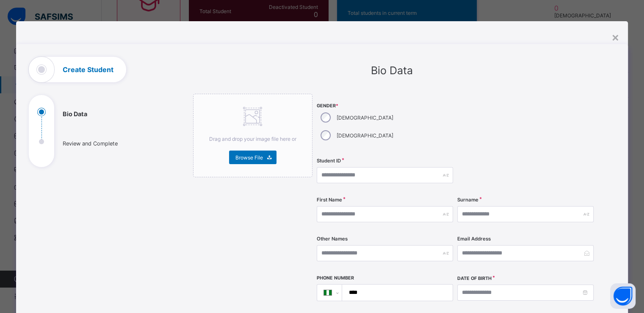 Image resolution: width=644 pixels, height=313 pixels. What do you see at coordinates (468, 200) in the screenshot?
I see `label: Surname` at bounding box center [468, 200].